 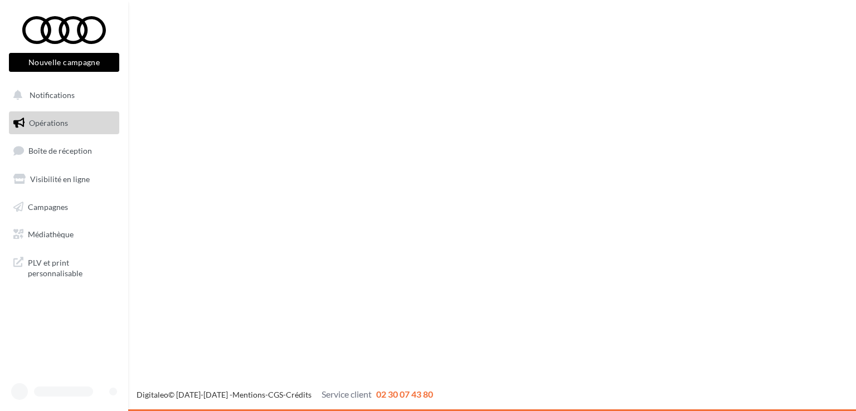 What do you see at coordinates (152, 394) in the screenshot?
I see `a: Digitaleo` at bounding box center [152, 394].